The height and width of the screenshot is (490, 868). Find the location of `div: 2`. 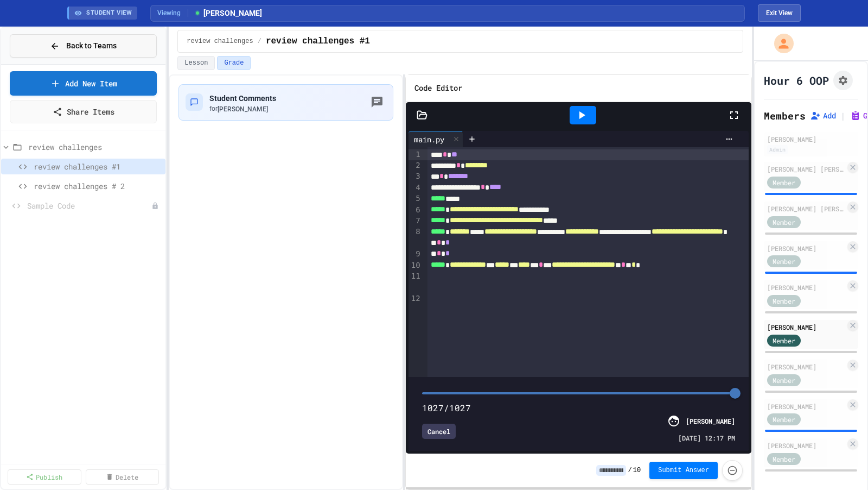

div: 2 is located at coordinates (415, 166).